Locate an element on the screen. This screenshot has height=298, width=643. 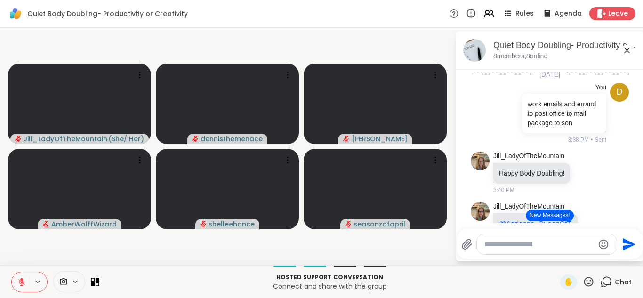
span: AmberWolffWizard is located at coordinates (84, 224).